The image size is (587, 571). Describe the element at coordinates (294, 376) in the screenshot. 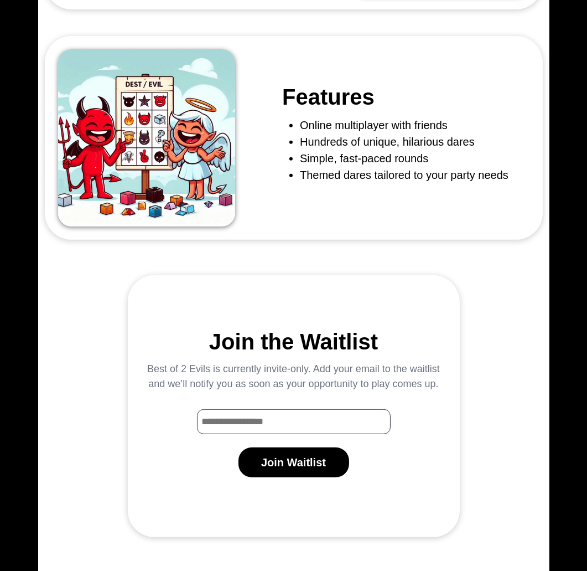

I see `p: Best of 2 Evils is currently invite-only. Add your email to the waitlist and we’ll notify you as ...` at that location.